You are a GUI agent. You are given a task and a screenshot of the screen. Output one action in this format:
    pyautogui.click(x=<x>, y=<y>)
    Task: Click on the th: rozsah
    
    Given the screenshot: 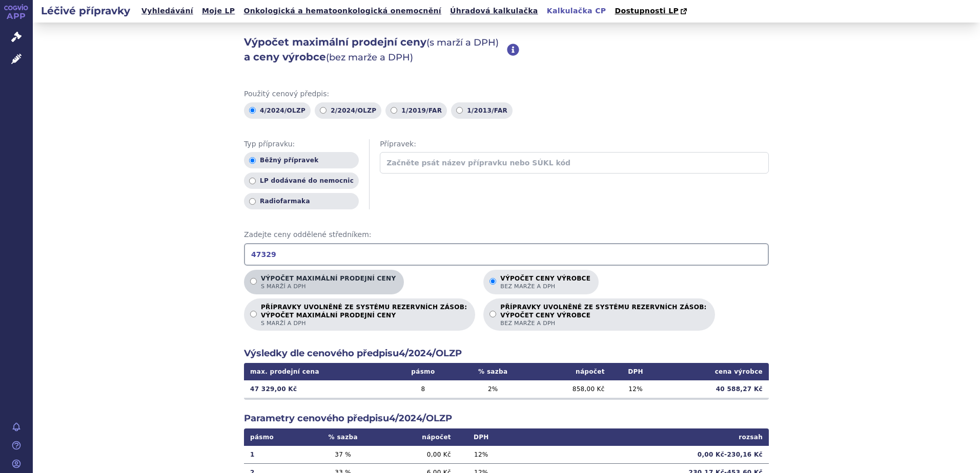 What is the action you would take?
    pyautogui.click(x=637, y=437)
    